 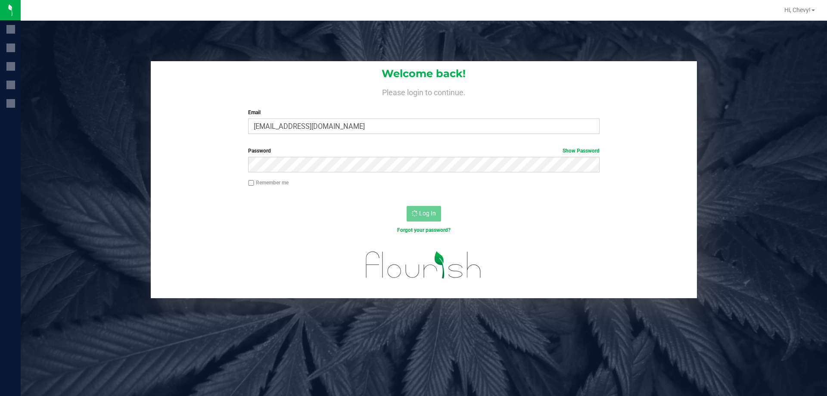 I want to click on button: Log In, so click(x=424, y=214).